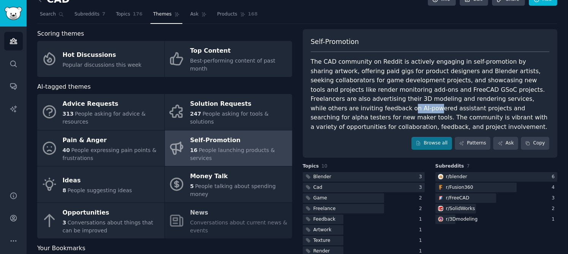 The height and width of the screenshot is (254, 568). Describe the element at coordinates (239, 51) in the screenshot. I see `div: Top Content` at that location.